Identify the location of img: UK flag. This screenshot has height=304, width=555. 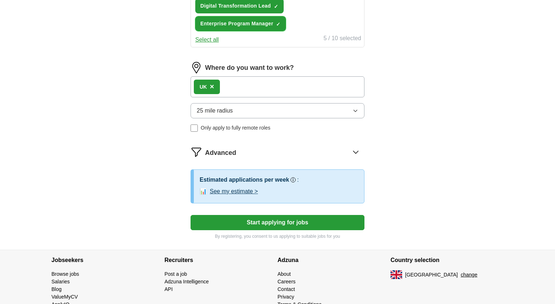
(397, 275).